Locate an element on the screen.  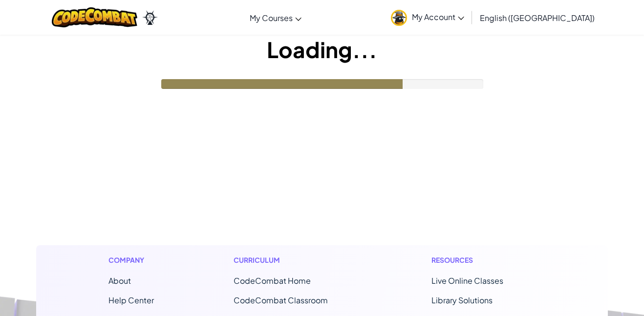
a: About is located at coordinates (120, 280).